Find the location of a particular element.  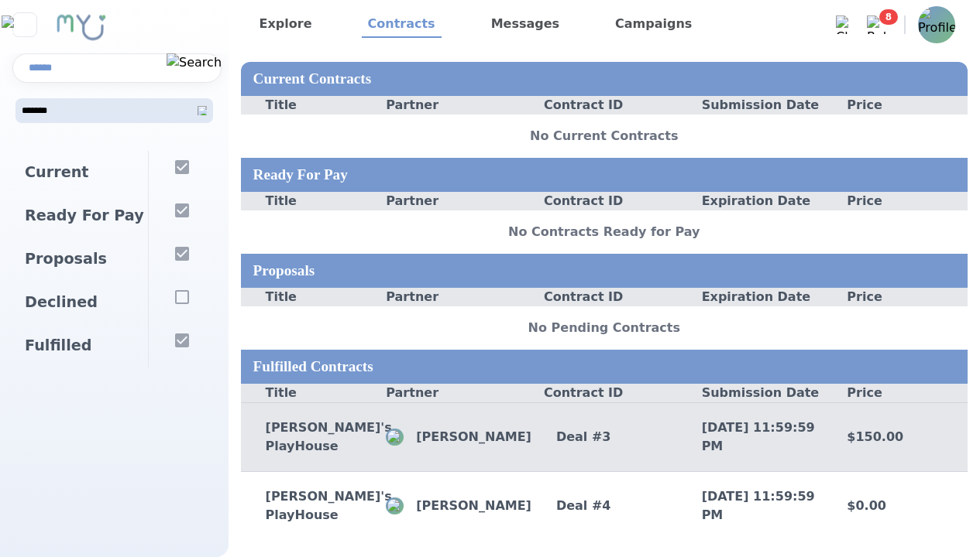

a: Explore is located at coordinates (286, 24).